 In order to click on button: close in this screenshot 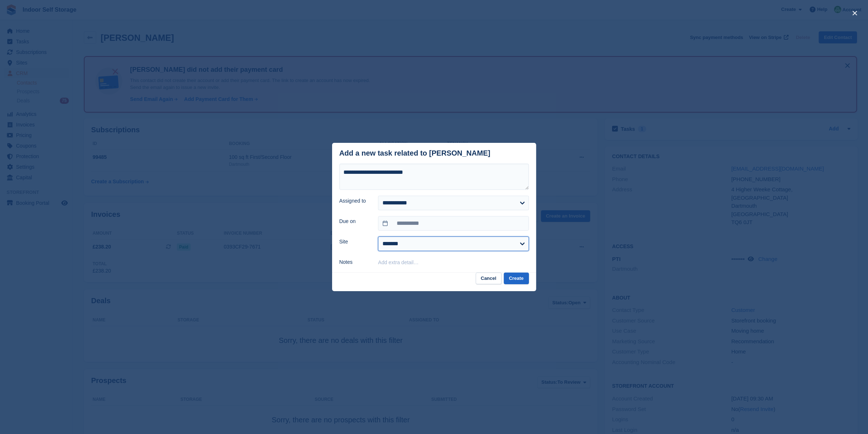, I will do `click(856, 13)`.